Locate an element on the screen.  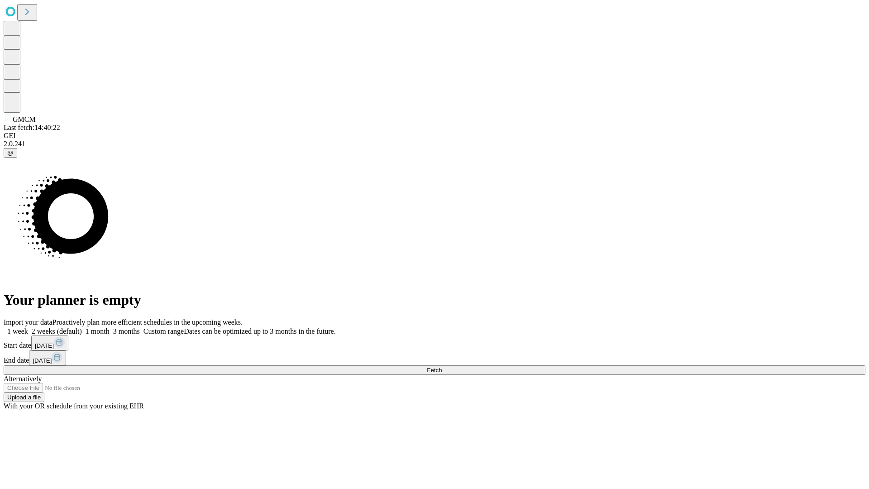
span: Import your data is located at coordinates (28, 322).